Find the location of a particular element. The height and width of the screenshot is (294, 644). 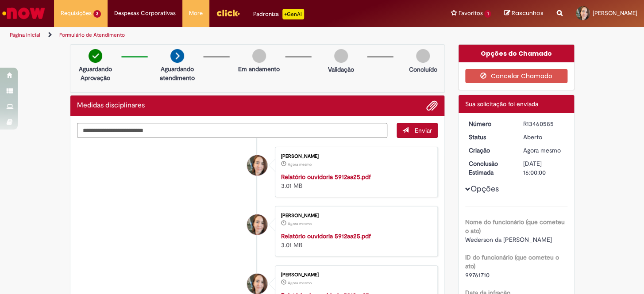

img: click_logo_yellow_360x200.png is located at coordinates (228, 13).